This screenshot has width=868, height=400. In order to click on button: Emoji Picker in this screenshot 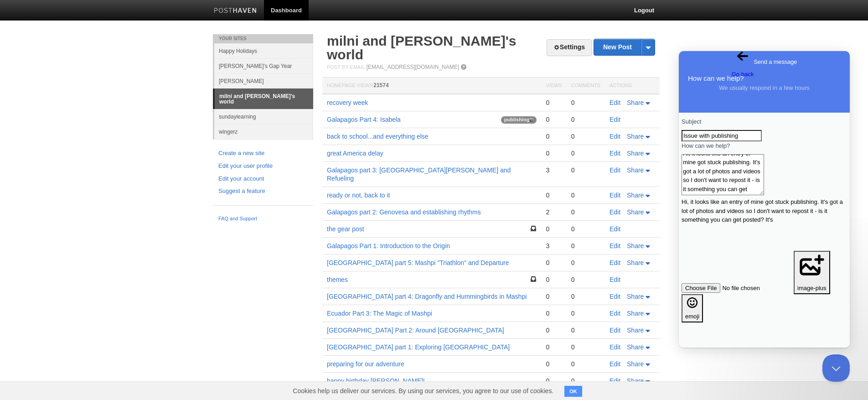, I will do `click(13, 257)`.